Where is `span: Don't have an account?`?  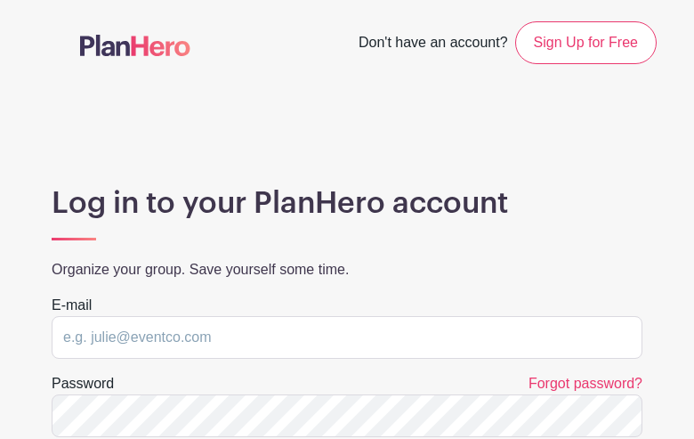 span: Don't have an account? is located at coordinates (434, 45).